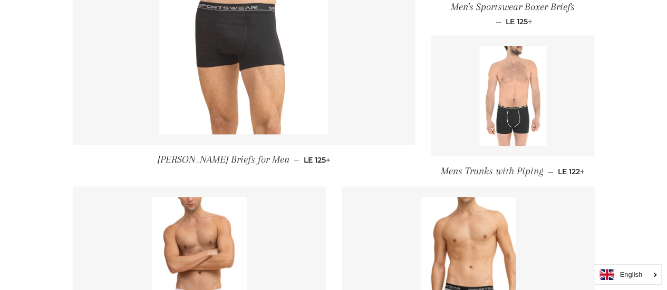 The image size is (667, 290). I want to click on span: Men's Sportswear Boxer Briefs, so click(512, 7).